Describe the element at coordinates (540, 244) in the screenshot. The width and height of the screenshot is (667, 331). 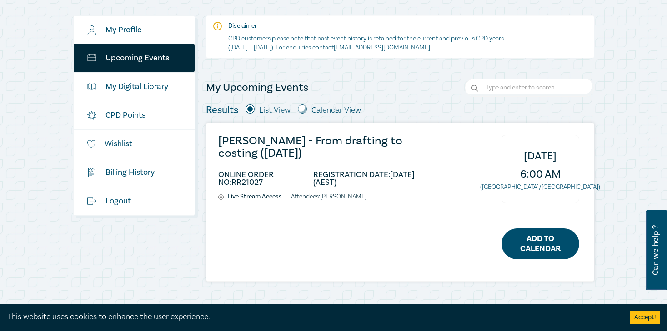
I see `a: Add to Calendar` at that location.